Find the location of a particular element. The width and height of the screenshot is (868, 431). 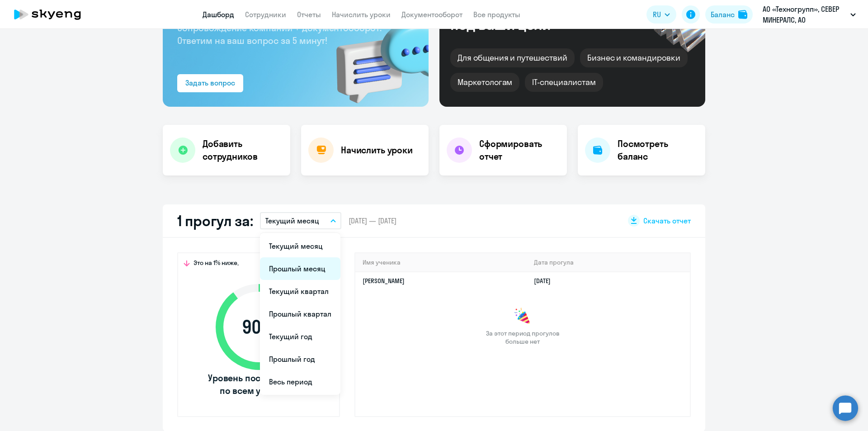

img: congrats is located at coordinates (523, 317).